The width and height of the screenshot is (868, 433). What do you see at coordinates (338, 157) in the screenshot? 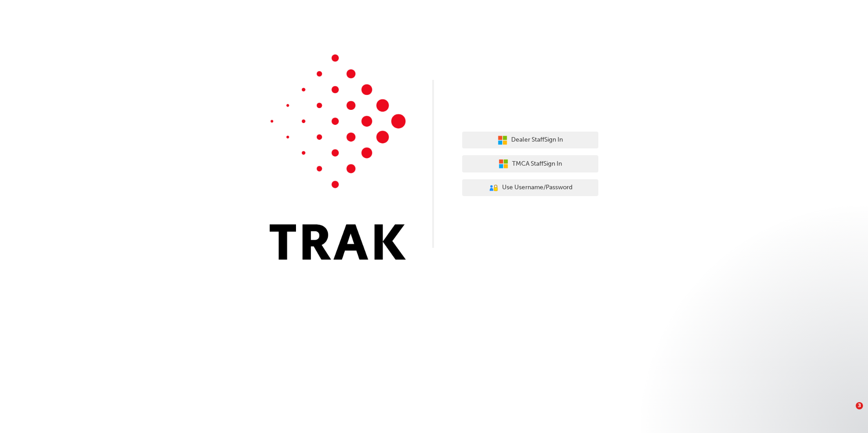
I see `img: Trak` at bounding box center [338, 157].